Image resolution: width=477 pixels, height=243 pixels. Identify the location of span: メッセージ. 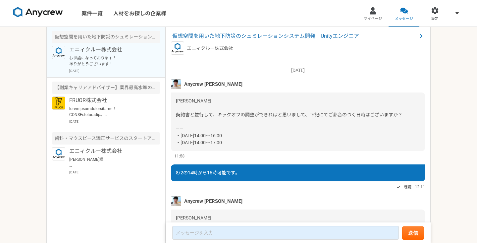
(404, 19).